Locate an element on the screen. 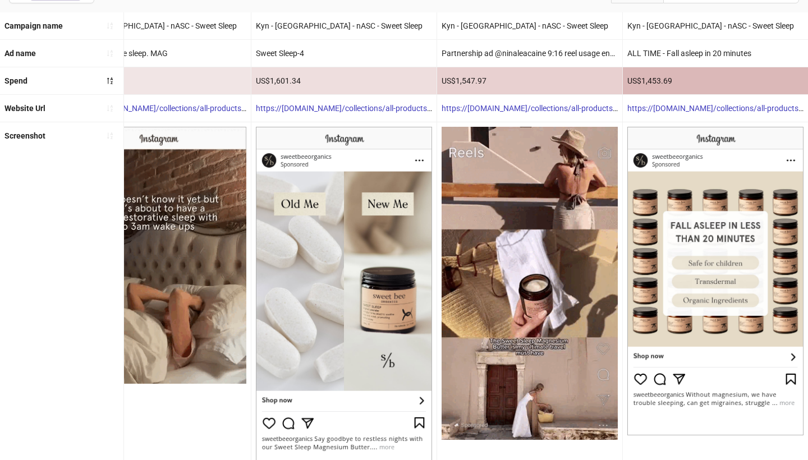  span: sort-descending is located at coordinates (110, 81).